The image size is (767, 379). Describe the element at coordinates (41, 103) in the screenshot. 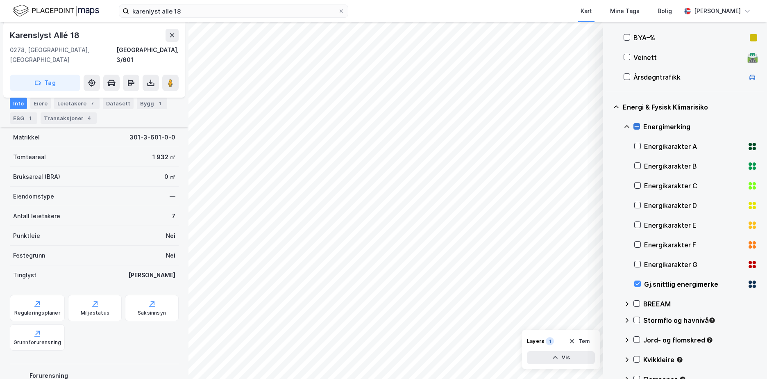

I see `div: Eiere` at that location.